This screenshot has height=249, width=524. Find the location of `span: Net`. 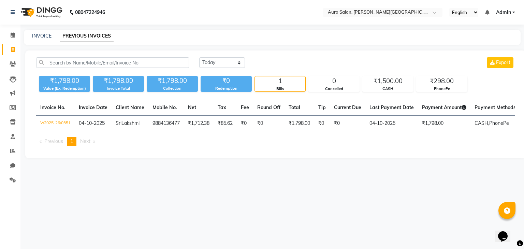

span: Net is located at coordinates (192, 107).